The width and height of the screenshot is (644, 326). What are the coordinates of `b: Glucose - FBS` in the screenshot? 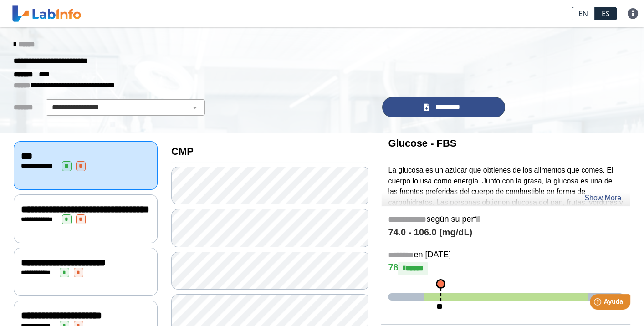 It's located at (422, 143).